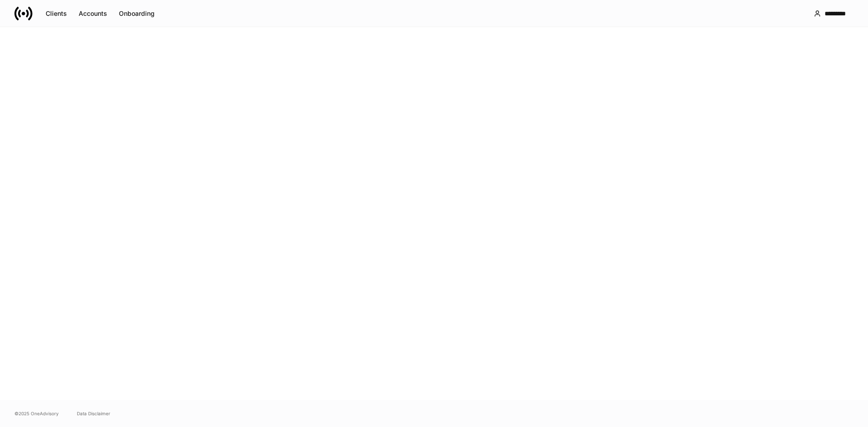 The width and height of the screenshot is (868, 427). Describe the element at coordinates (92, 14) in the screenshot. I see `div: Accounts` at that location.